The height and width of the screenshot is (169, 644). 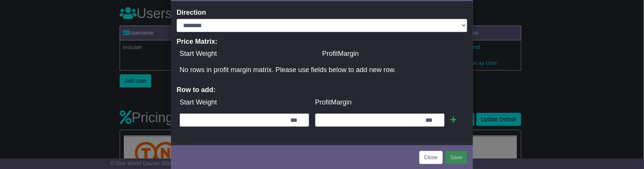 What do you see at coordinates (197, 42) in the screenshot?
I see `b: Price Matrix:` at bounding box center [197, 42].